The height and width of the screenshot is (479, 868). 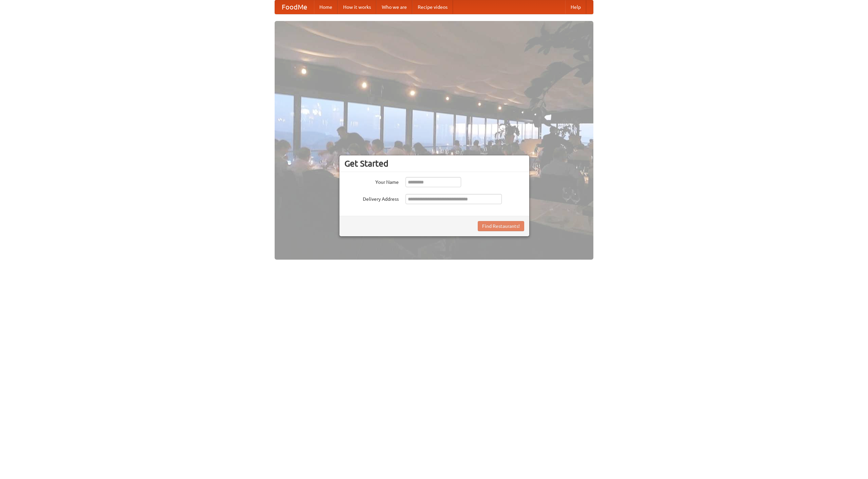 What do you see at coordinates (326, 7) in the screenshot?
I see `a: Home` at bounding box center [326, 7].